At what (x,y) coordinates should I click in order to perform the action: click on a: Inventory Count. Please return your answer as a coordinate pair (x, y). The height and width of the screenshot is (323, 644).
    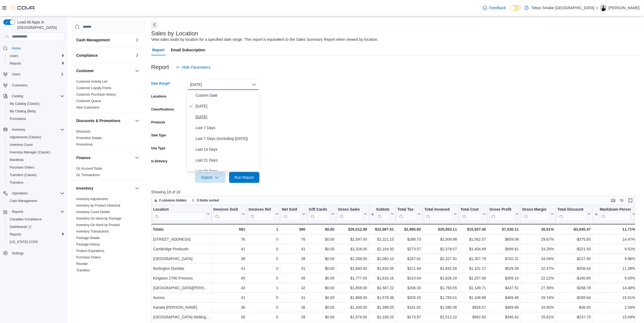
    Looking at the image, I should click on (21, 145).